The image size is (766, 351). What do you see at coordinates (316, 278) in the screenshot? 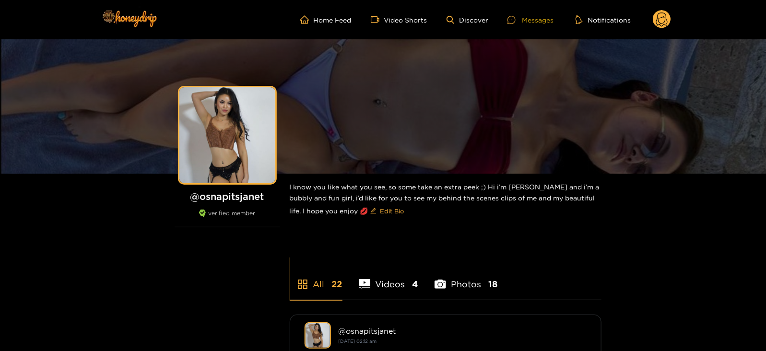
I see `li: All` at bounding box center [316, 278].